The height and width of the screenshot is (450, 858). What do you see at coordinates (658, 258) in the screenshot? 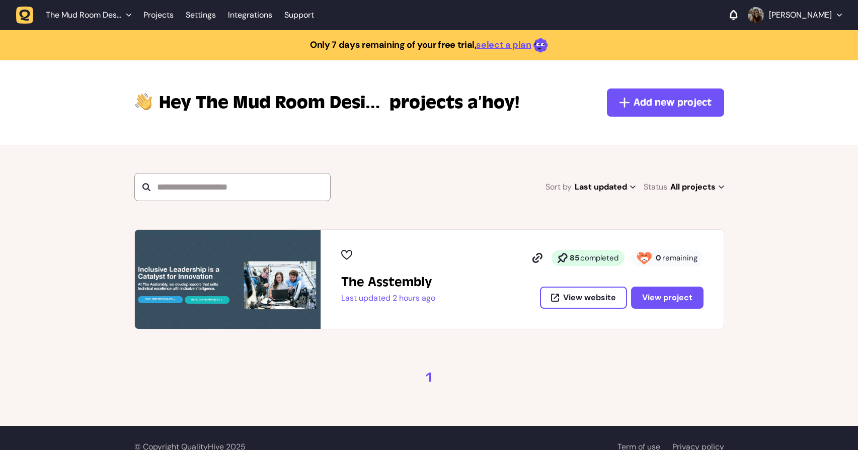
I see `strong: 0` at bounding box center [658, 258].